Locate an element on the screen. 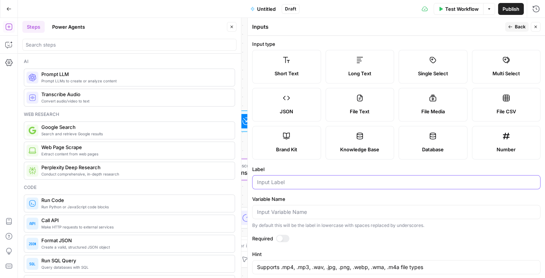 This screenshot has height=278, width=545. input: Input Label is located at coordinates (396, 182).